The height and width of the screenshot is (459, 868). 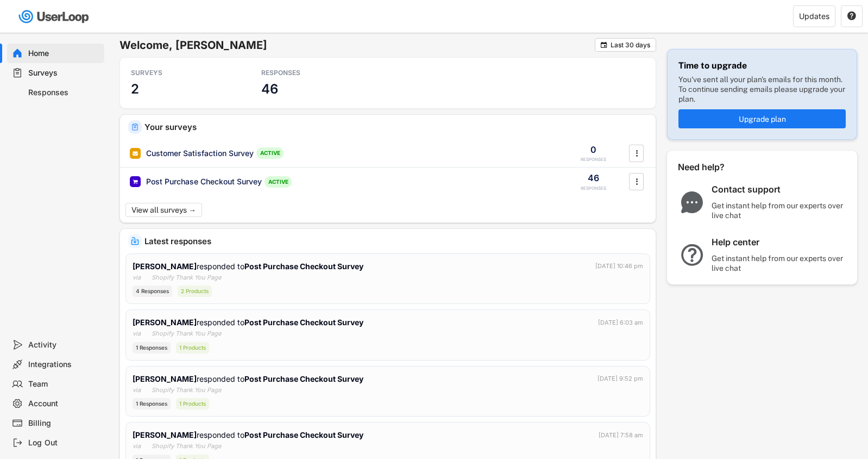 What do you see at coordinates (203, 182) in the screenshot?
I see `div: Post Purchase Checkout Survey` at bounding box center [203, 182].